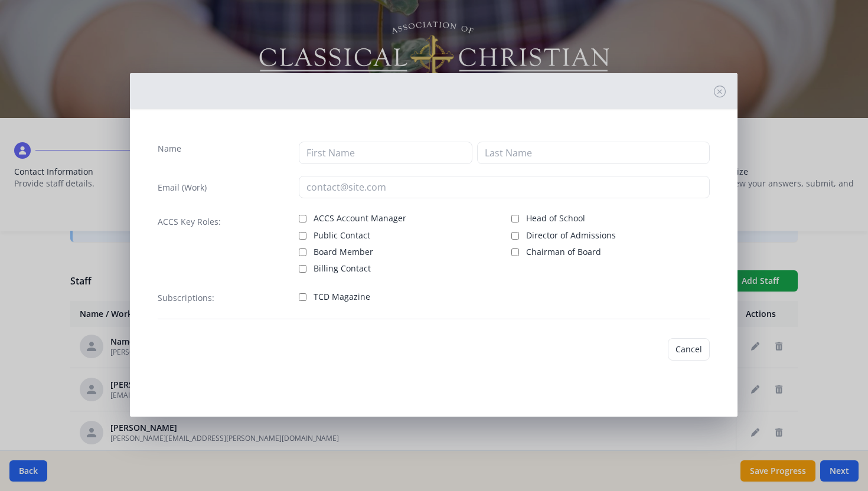 The image size is (868, 491). Describe the element at coordinates (504, 187) in the screenshot. I see `input: contact@site.com` at that location.